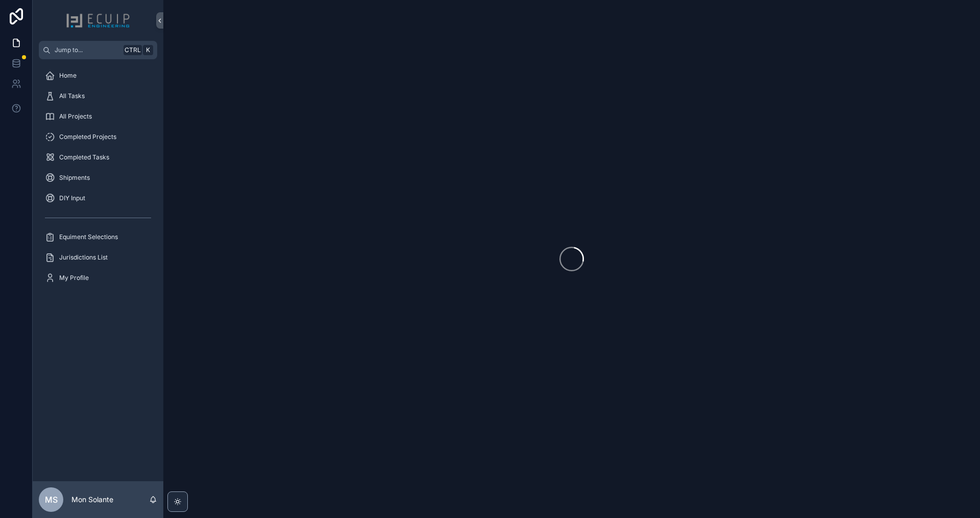 This screenshot has width=980, height=518. I want to click on span: My Profile, so click(74, 278).